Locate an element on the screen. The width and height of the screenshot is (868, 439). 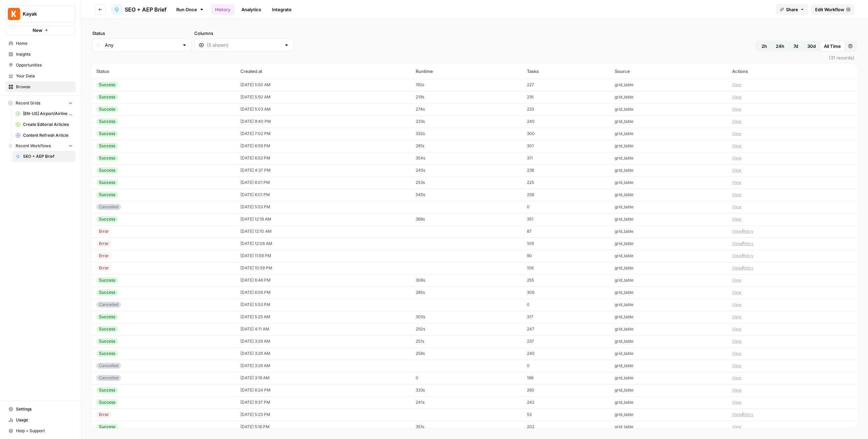
span: Home is located at coordinates (44, 44).